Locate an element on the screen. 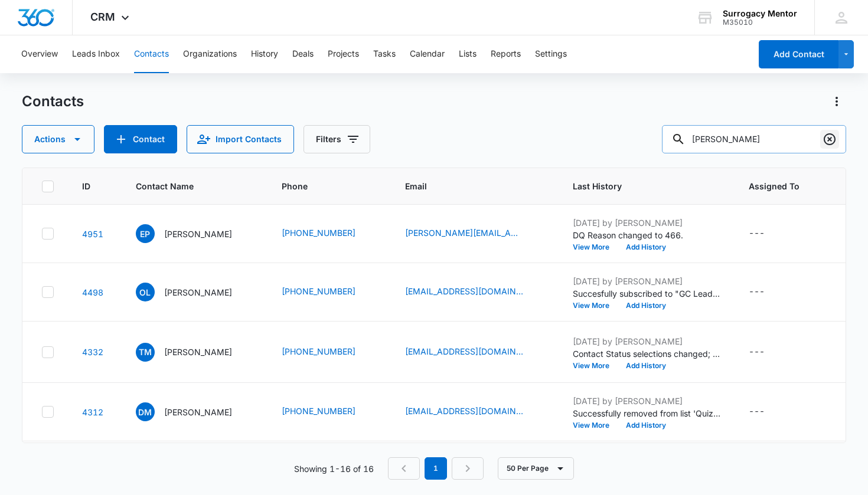  div: Email - elizabeth.parker@gmail.com - Select to Edit Field is located at coordinates (475, 234).